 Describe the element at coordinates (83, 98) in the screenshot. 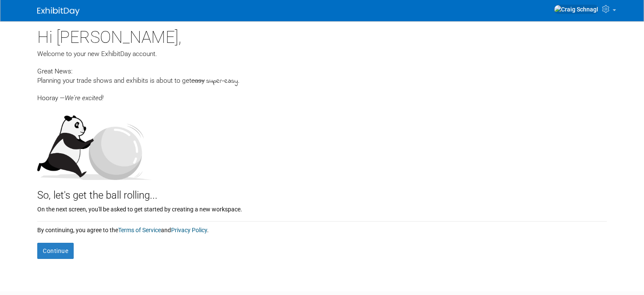

I see `span: We're excited!` at that location.